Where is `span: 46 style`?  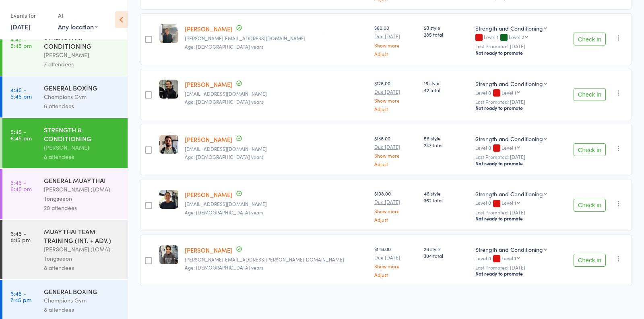
span: 46 style is located at coordinates (446, 193).